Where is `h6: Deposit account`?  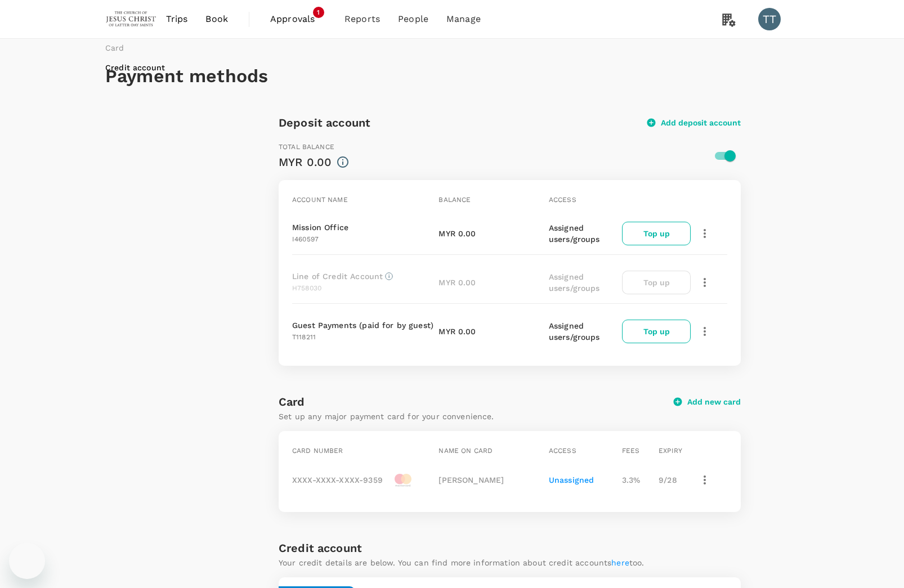
h6: Deposit account is located at coordinates (324, 123).